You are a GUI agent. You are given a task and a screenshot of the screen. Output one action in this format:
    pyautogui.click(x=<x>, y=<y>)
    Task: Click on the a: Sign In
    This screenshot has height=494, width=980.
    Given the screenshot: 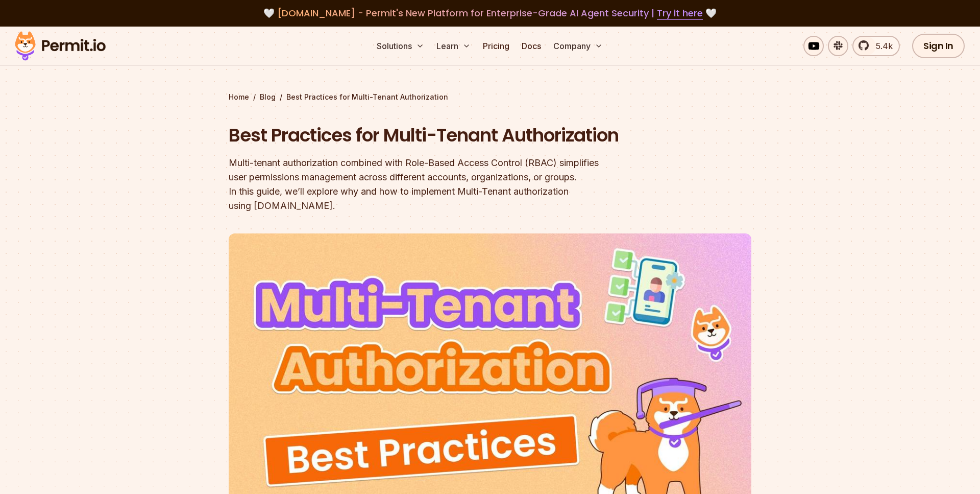 What is the action you would take?
    pyautogui.click(x=938, y=46)
    